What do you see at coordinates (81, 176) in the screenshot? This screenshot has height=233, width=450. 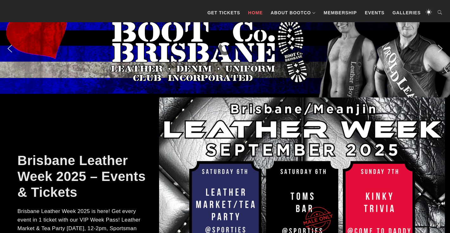 I see `a: Brisbane Leather Week 2025 – Events & Tickets` at bounding box center [81, 176].